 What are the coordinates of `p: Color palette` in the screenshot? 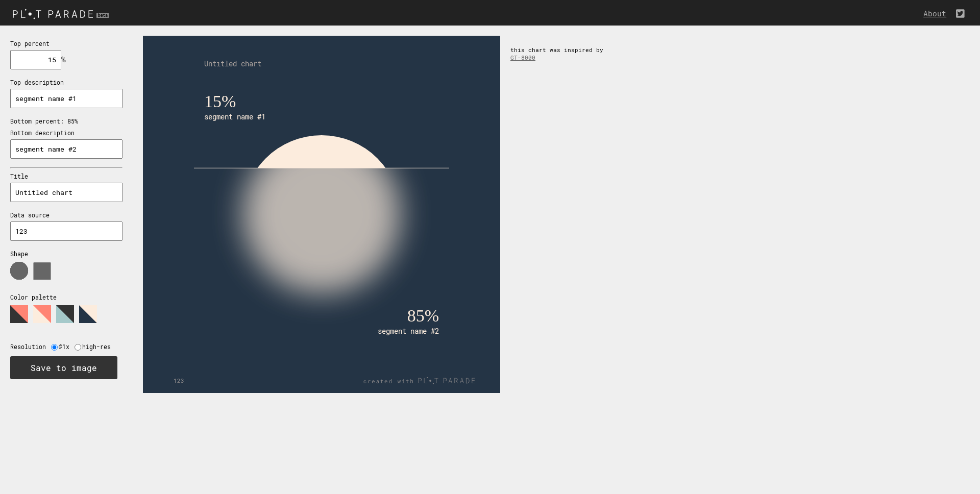 It's located at (67, 297).